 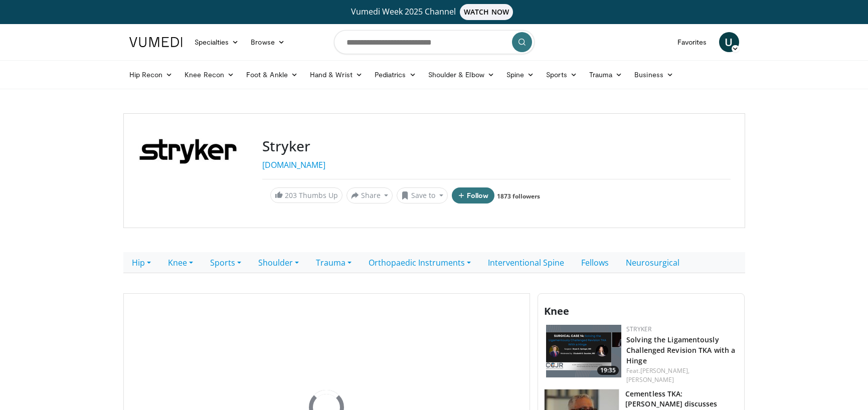 I want to click on a: Specialties, so click(x=216, y=42).